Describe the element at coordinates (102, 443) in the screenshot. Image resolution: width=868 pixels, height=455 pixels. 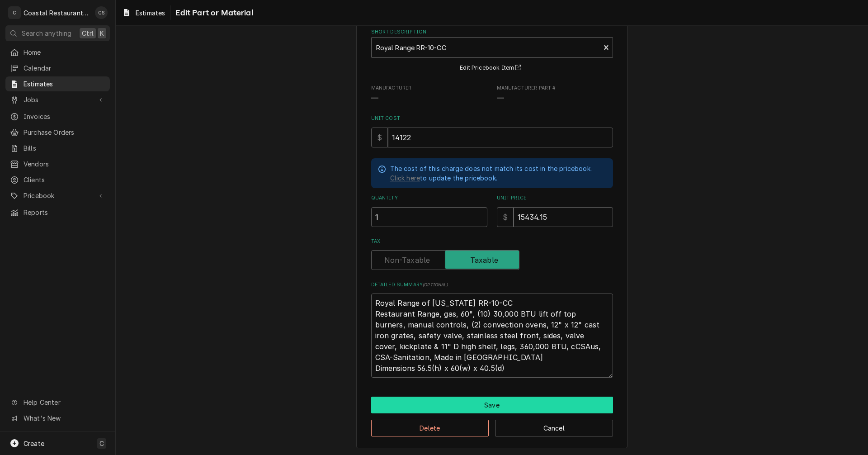
I see `span: C` at that location.